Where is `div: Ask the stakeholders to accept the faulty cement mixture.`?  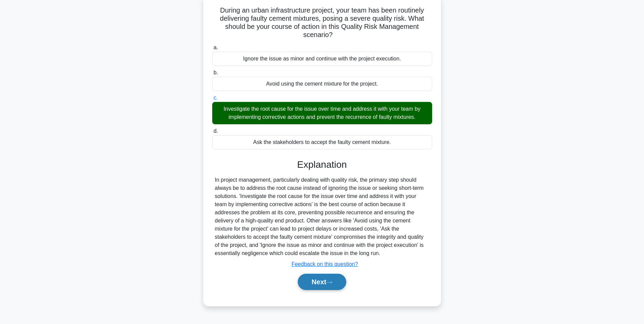
div: Ask the stakeholders to accept the faulty cement mixture. is located at coordinates (322, 142).